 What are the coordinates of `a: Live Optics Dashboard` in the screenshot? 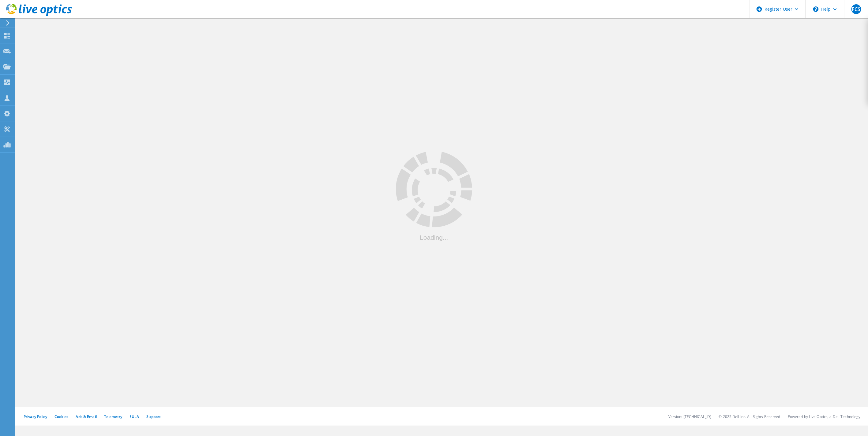 It's located at (39, 15).